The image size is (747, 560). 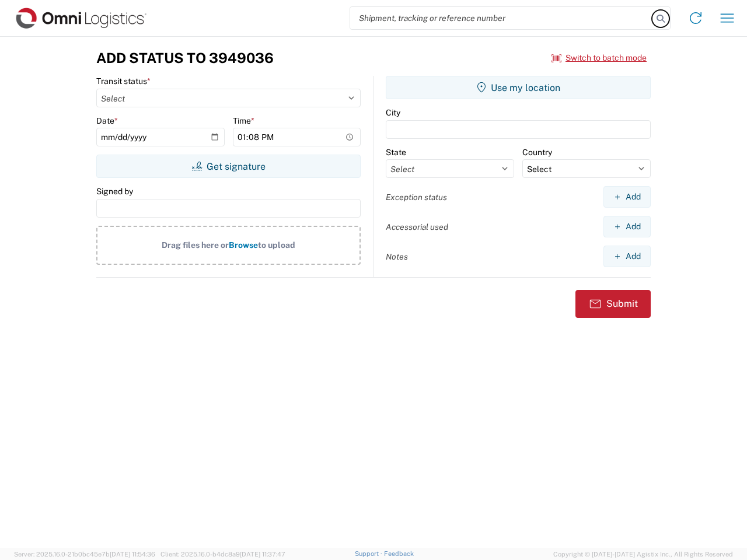 What do you see at coordinates (123, 81) in the screenshot?
I see `label: Transit status` at bounding box center [123, 81].